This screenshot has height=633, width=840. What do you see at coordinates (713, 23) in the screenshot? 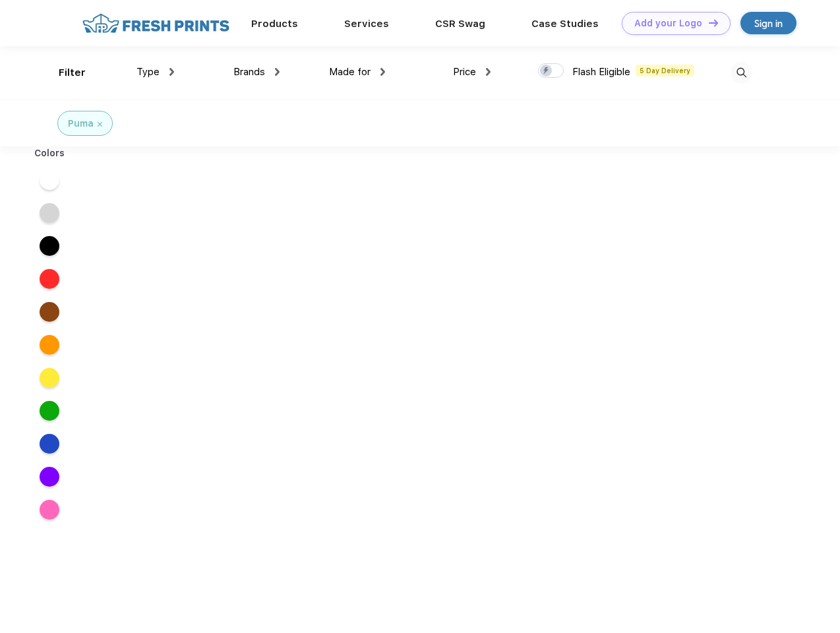
I see `img: DT` at bounding box center [713, 23].